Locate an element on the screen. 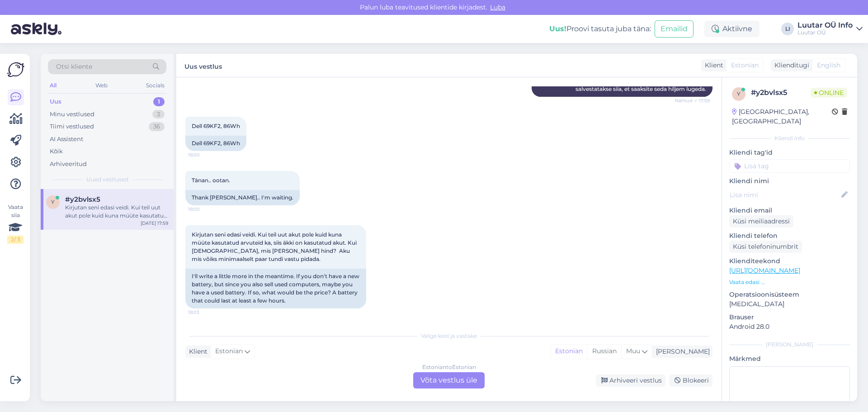 Image resolution: width=868 pixels, height=412 pixels. span: Muu is located at coordinates (633, 351).